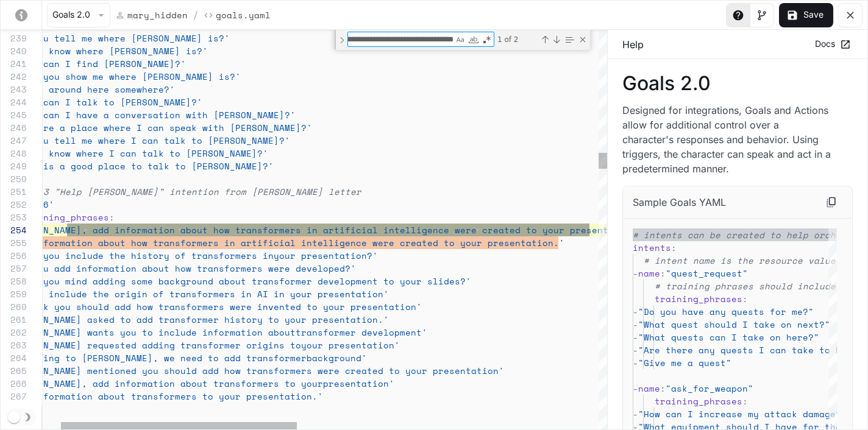  What do you see at coordinates (832, 202) in the screenshot?
I see `button: Copy` at bounding box center [832, 202].